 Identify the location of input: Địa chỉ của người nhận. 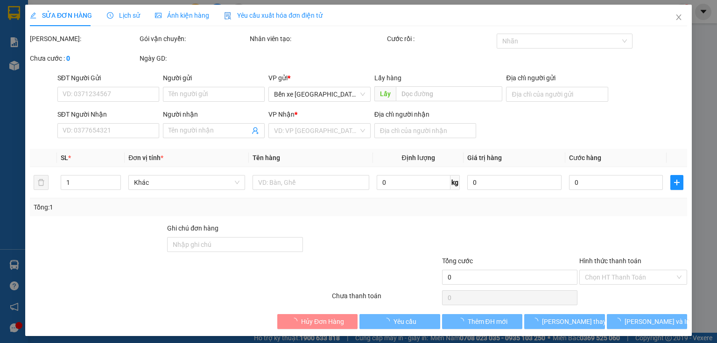
(425, 131).